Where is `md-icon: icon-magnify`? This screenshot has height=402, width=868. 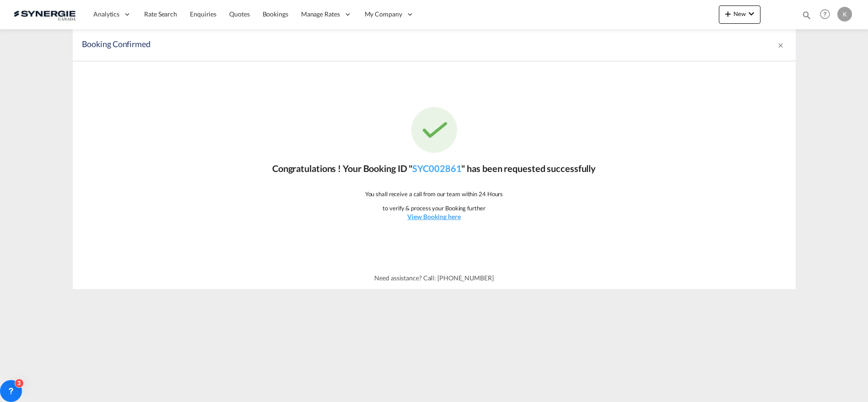 md-icon: icon-magnify is located at coordinates (807, 15).